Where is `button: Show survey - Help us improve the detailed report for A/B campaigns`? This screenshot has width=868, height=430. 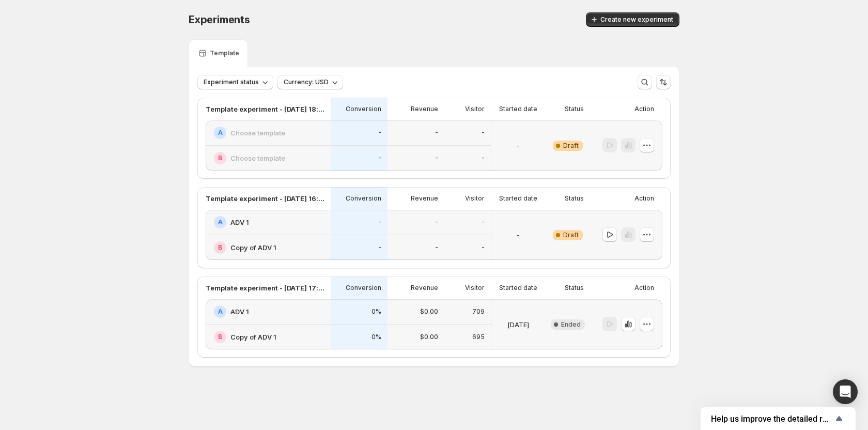 button: Show survey - Help us improve the detailed report for A/B campaigns is located at coordinates (778, 418).